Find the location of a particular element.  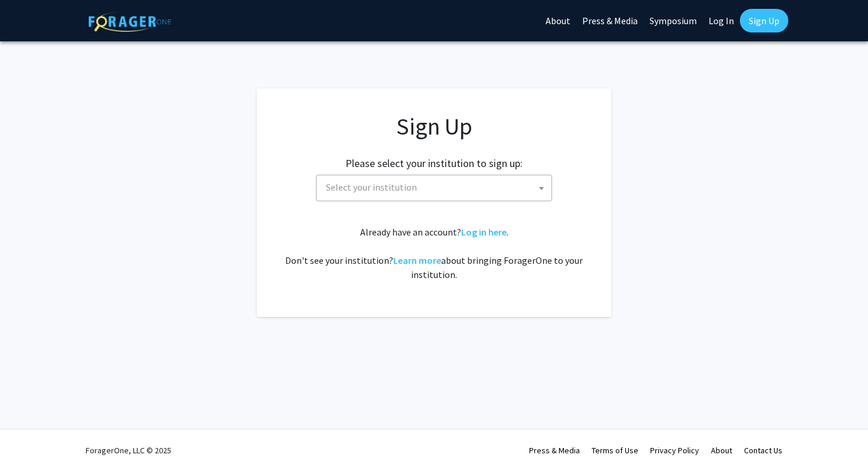

a: Press & Media is located at coordinates (554, 451).